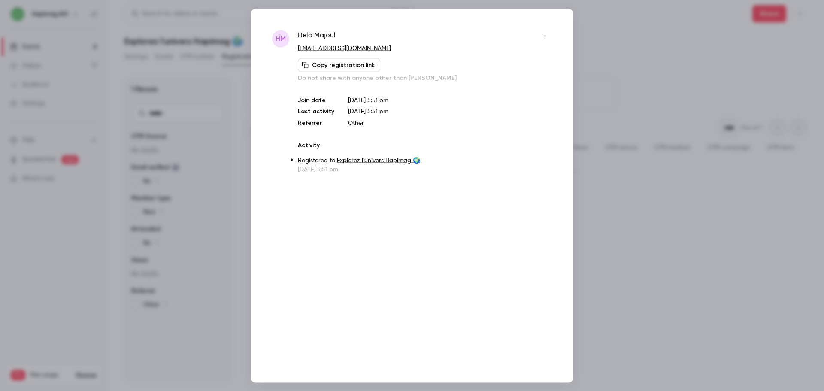 The height and width of the screenshot is (391, 824). Describe the element at coordinates (450, 123) in the screenshot. I see `p: Other` at that location.